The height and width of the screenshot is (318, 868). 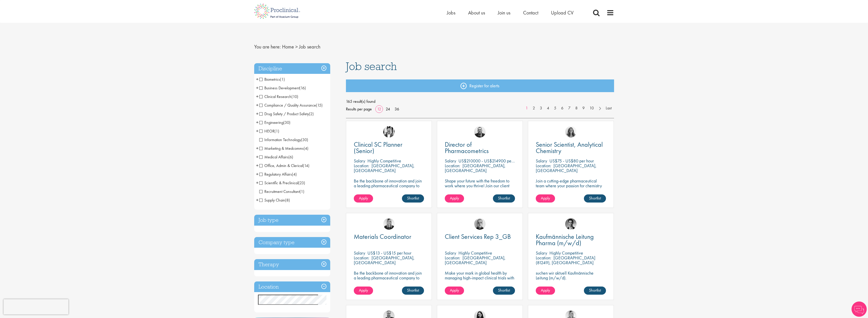 What do you see at coordinates (291, 157) in the screenshot?
I see `span: (6)` at bounding box center [291, 157].